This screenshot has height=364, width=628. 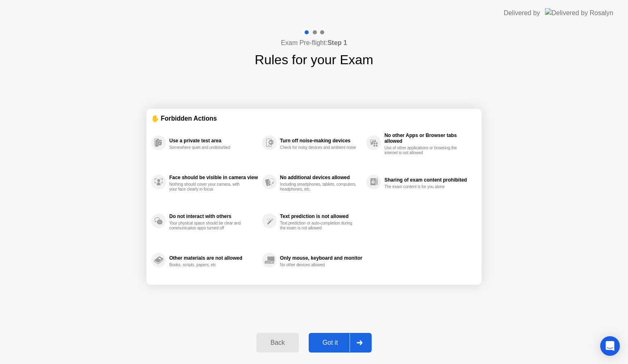 I want to click on div: No other devices allowed, so click(x=319, y=265).